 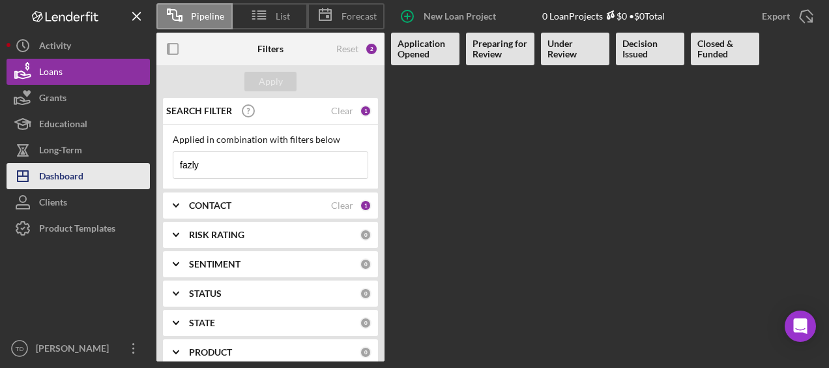 What do you see at coordinates (78, 228) in the screenshot?
I see `a: Product Templates` at bounding box center [78, 228].